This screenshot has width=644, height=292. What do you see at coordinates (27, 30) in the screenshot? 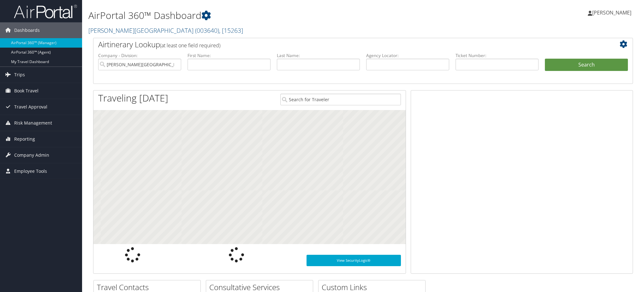
I see `span: Dashboards` at bounding box center [27, 30].